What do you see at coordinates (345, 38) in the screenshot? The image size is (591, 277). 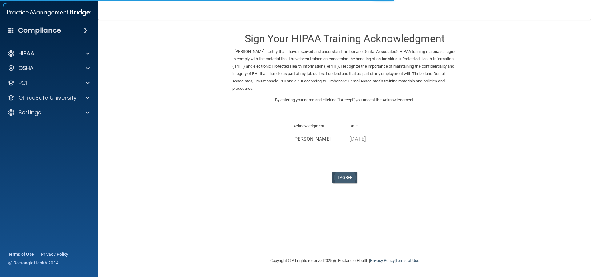 I see `h3: Sign Your HIPAA Training Acknowledgment` at bounding box center [345, 38].